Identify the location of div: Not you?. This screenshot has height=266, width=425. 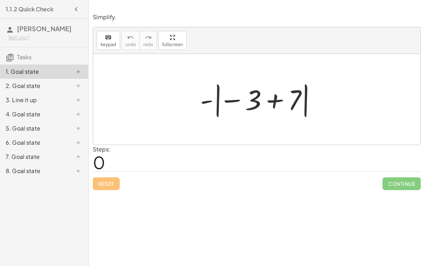
(45, 38).